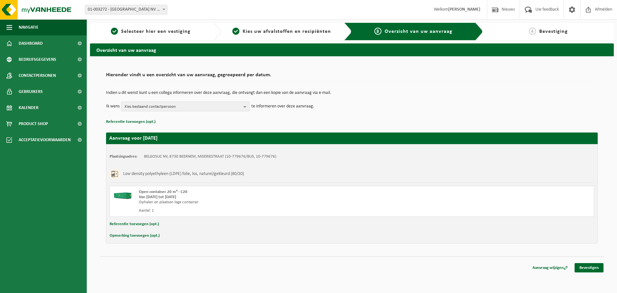 Image resolution: width=617 pixels, height=293 pixels. What do you see at coordinates (156, 32) in the screenshot?
I see `span: Selecteer hier een vestiging` at bounding box center [156, 32].